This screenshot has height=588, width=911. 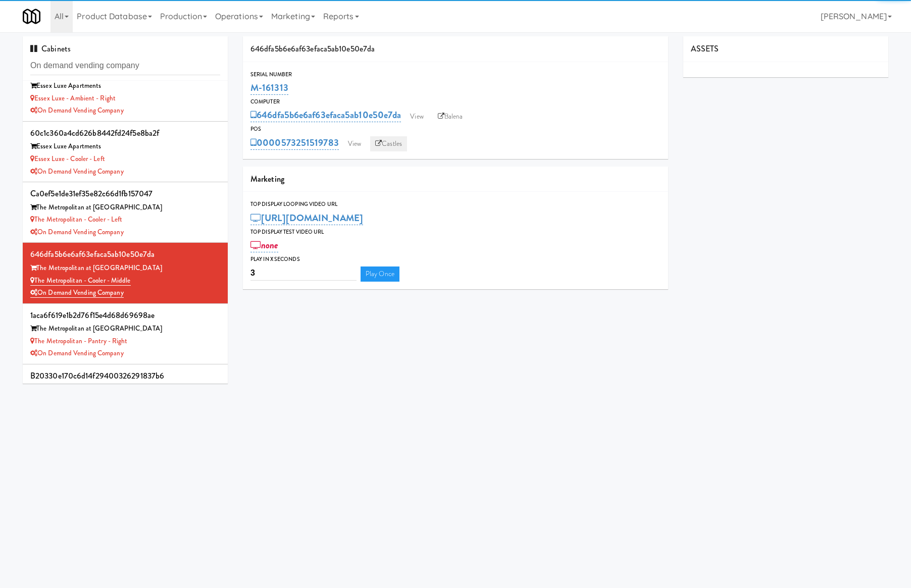 What do you see at coordinates (125, 91) in the screenshot?
I see `li: c06d9cc5e7f222aa249fef24d6dfd5b6Essex Luxe Apartments Essex Luxe - Ambient - RightOn Demand Vendi...` at bounding box center [125, 91].